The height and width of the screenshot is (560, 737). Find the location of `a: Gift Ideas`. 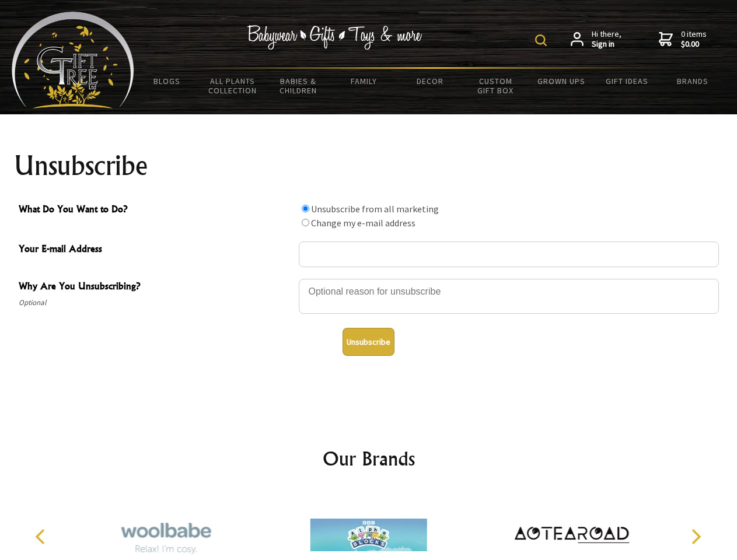

a: Gift Ideas is located at coordinates (627, 81).